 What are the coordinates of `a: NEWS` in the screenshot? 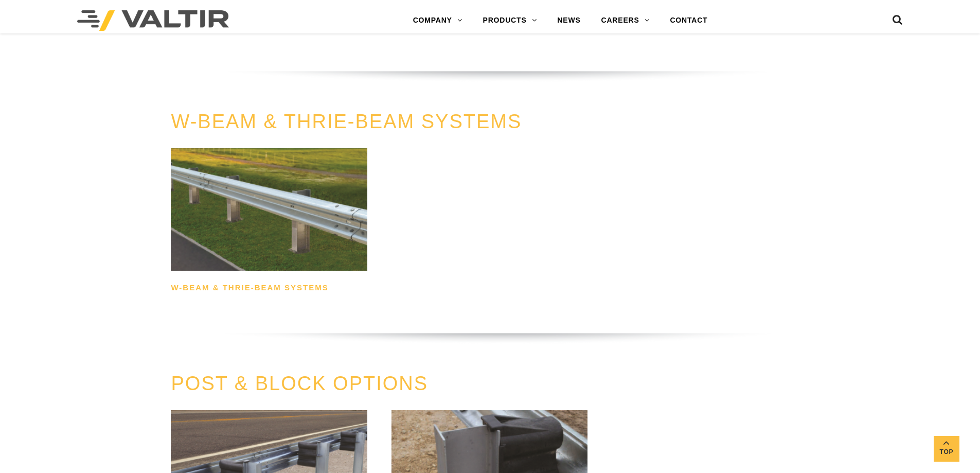 It's located at (569, 21).